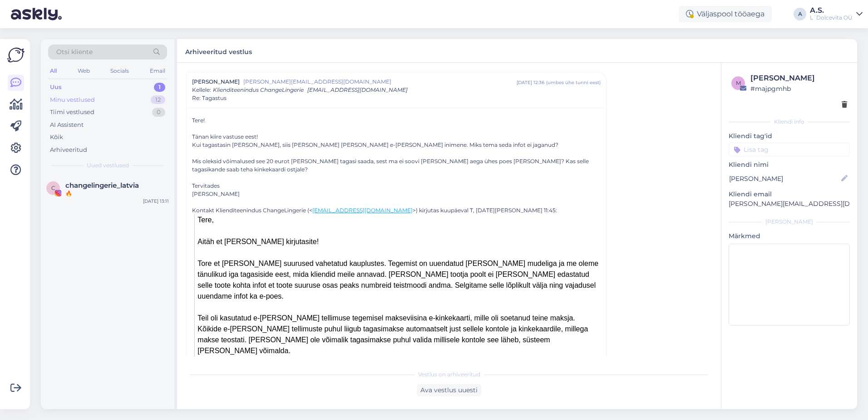 The image size is (868, 420). I want to click on div: Tiimi vestlused, so click(72, 112).